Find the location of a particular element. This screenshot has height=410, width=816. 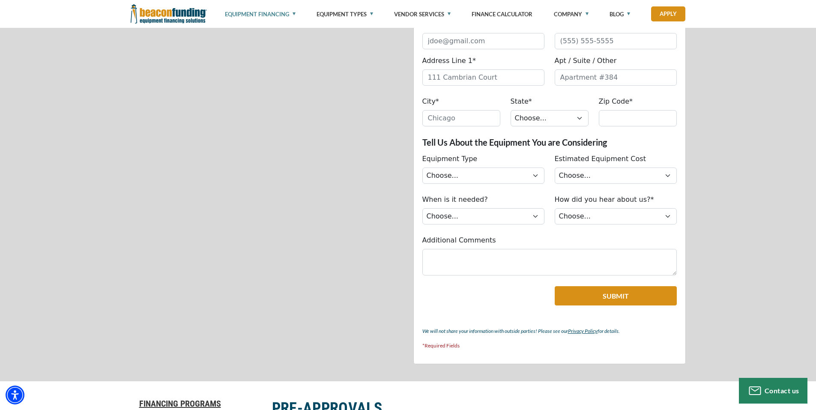

input: (555) 555-5555 is located at coordinates (615, 41).